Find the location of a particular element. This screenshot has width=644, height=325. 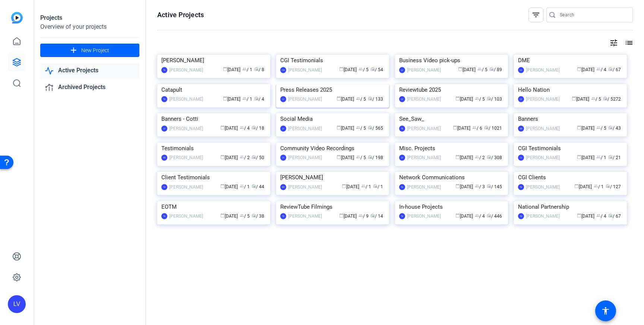

span: / 1 is located at coordinates (378, 187).